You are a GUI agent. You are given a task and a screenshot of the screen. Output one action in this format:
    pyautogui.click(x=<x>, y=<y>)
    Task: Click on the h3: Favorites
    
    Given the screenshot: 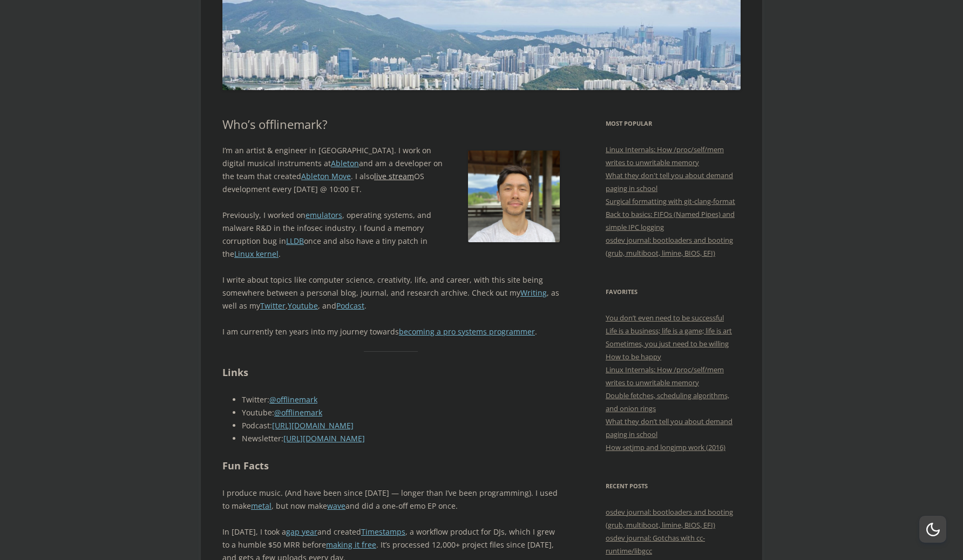 What is the action you would take?
    pyautogui.click(x=673, y=292)
    